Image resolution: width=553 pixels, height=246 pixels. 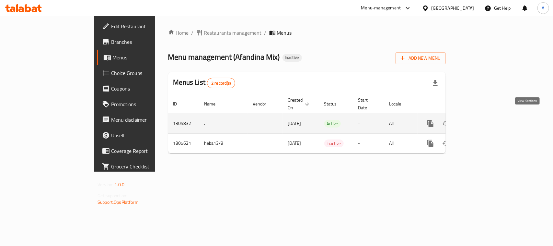 What do you see at coordinates (221, 83) in the screenshot?
I see `div: Total records count` at bounding box center [221, 83].